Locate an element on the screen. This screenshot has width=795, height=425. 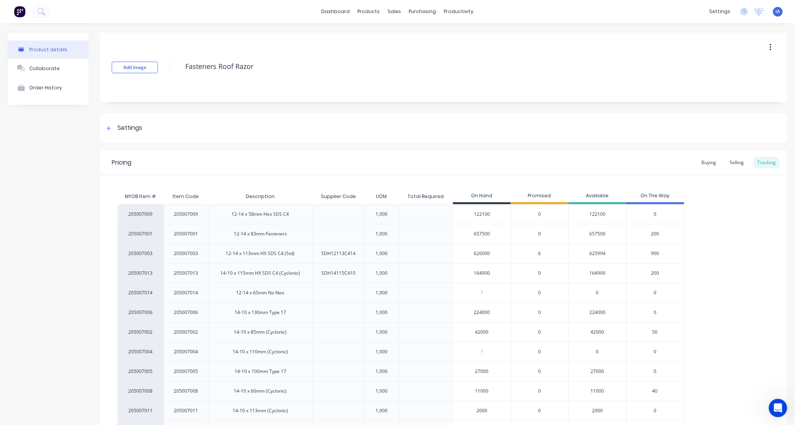
div: Buying is located at coordinates (709, 163).